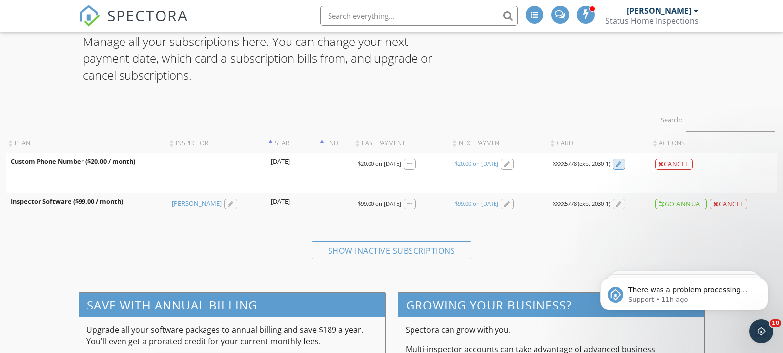 Image resolution: width=783 pixels, height=353 pixels. I want to click on a: SPECTORA, so click(133, 24).